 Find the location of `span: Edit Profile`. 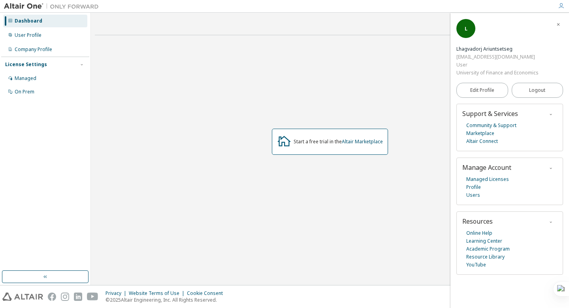

span: Edit Profile is located at coordinates (482, 90).